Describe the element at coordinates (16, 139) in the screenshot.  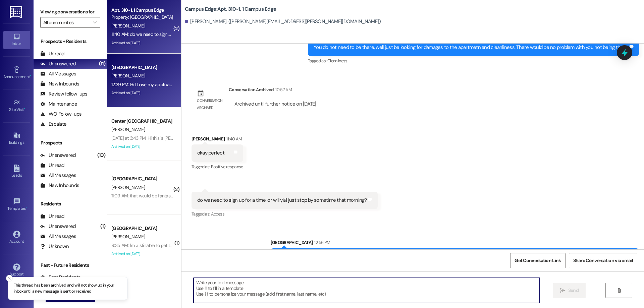
I see `a: Buildings` at that location.